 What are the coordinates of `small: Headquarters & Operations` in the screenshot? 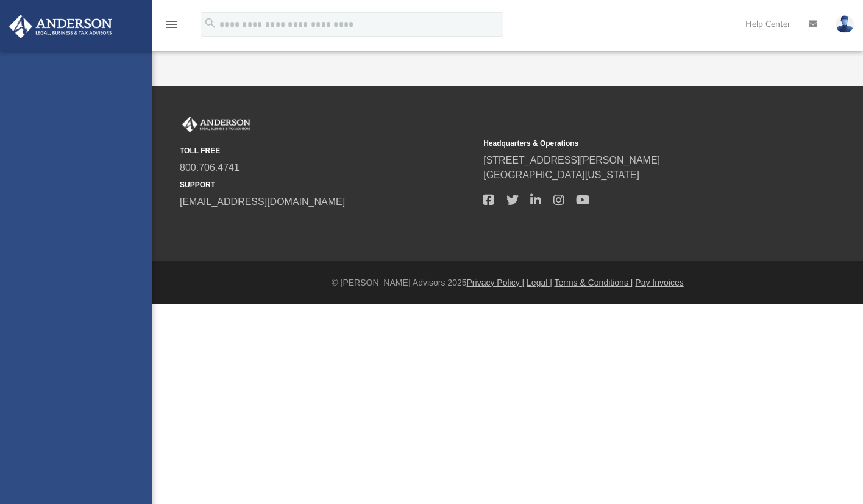 It's located at (631, 143).